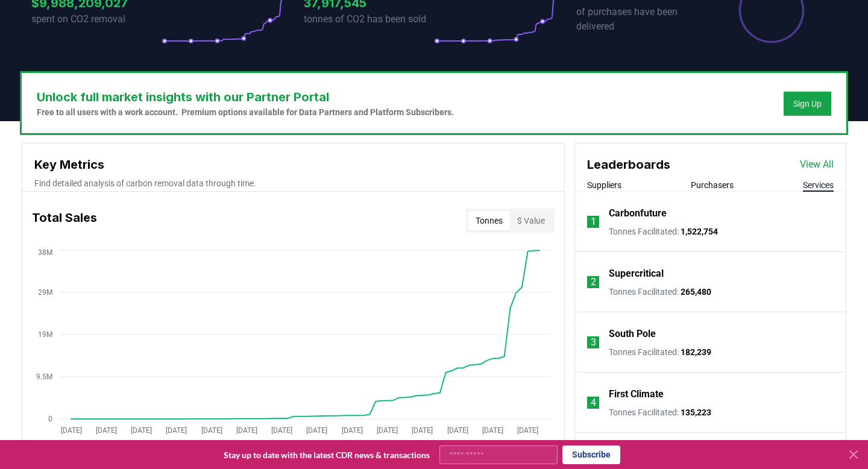 The width and height of the screenshot is (868, 469). What do you see at coordinates (293, 165) in the screenshot?
I see `h3: Key Metrics` at bounding box center [293, 165].